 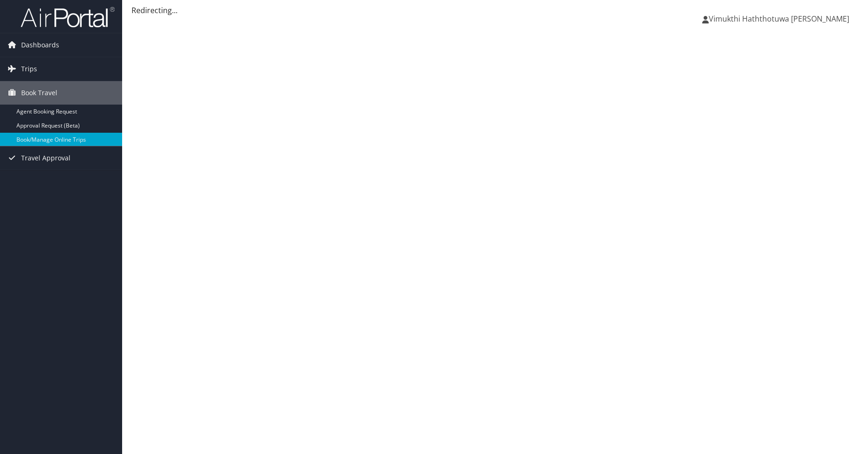 What do you see at coordinates (39, 93) in the screenshot?
I see `span: Book Travel` at bounding box center [39, 93].